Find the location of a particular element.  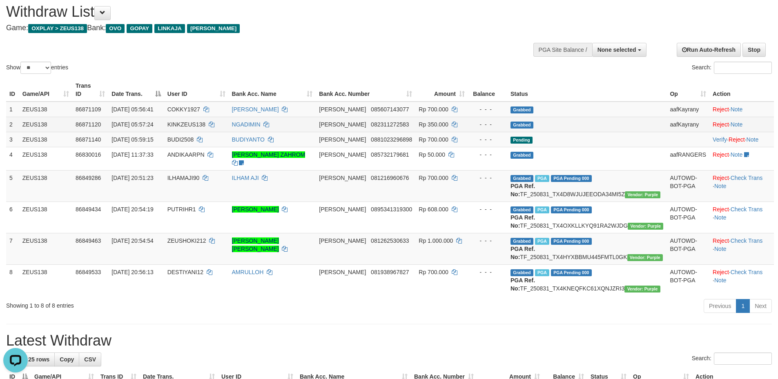

h4: Game: Bank: is located at coordinates (258, 28).